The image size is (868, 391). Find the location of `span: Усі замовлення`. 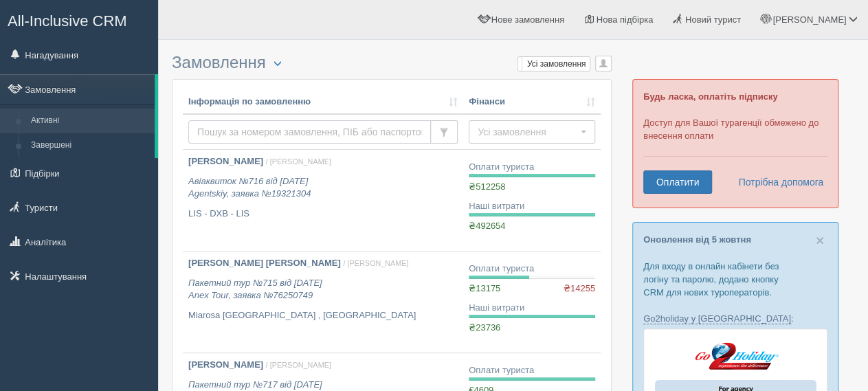

span: Усі замовлення is located at coordinates (527, 132).